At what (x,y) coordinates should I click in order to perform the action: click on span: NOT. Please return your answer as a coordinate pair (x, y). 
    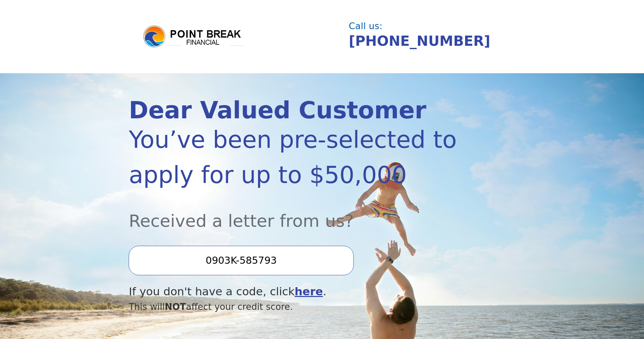
    Looking at the image, I should click on (175, 307).